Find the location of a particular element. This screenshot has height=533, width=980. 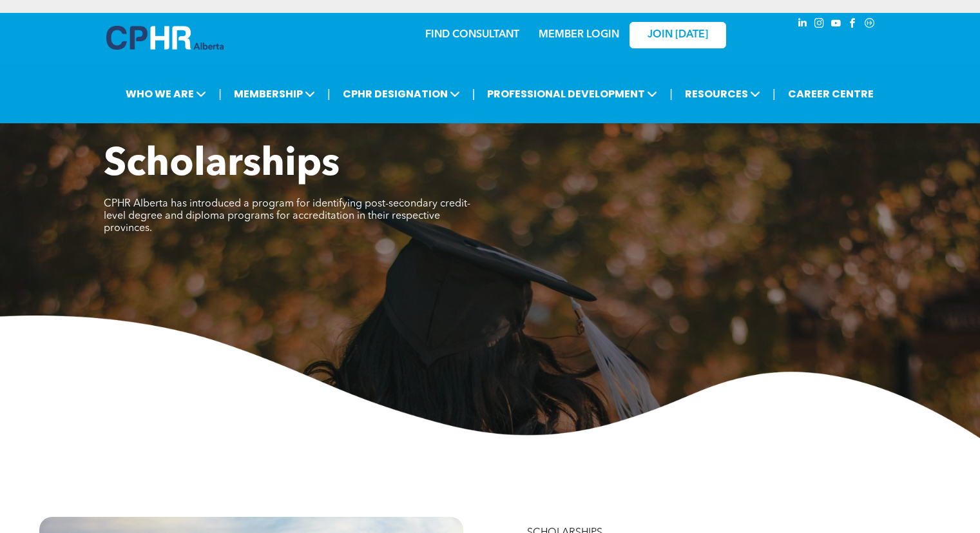

a: instagram is located at coordinates (820, 24).